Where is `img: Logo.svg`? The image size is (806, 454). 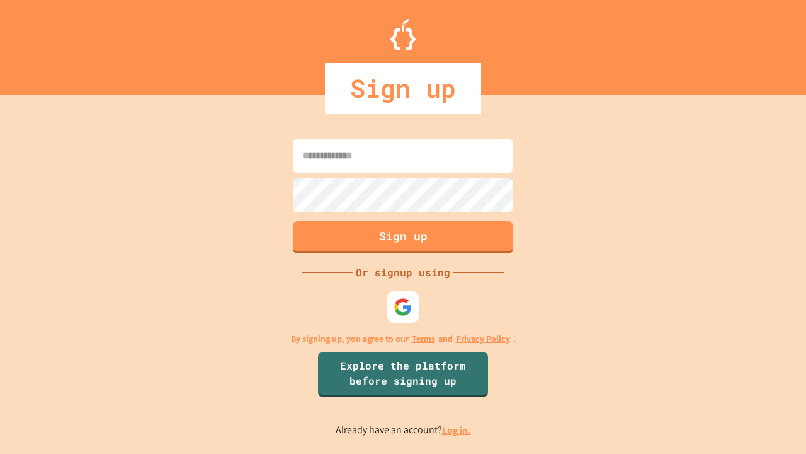
img: Logo.svg is located at coordinates (403, 35).